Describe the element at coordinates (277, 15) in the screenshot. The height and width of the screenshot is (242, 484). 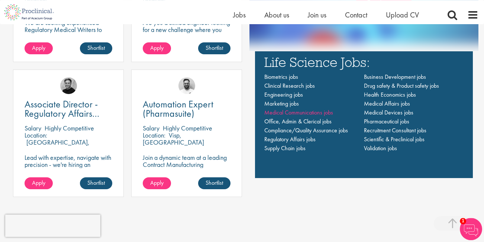
I see `a: About us` at that location.